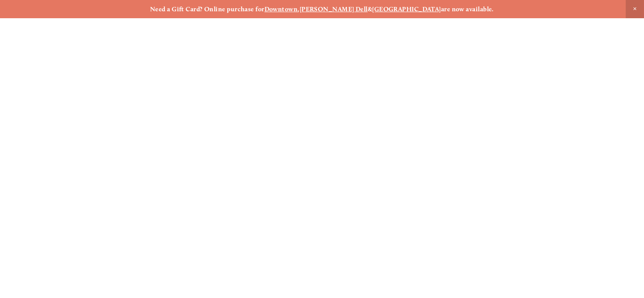  Describe the element at coordinates (207, 9) in the screenshot. I see `strong: Need a Gift Card? Online purchase for` at that location.